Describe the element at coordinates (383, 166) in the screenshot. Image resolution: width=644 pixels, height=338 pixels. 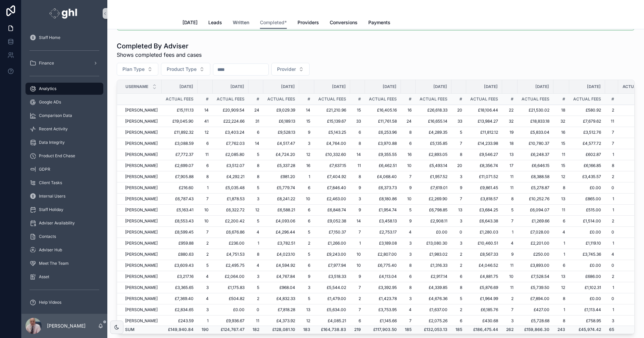
I see `td: £6,462.51` at that location.